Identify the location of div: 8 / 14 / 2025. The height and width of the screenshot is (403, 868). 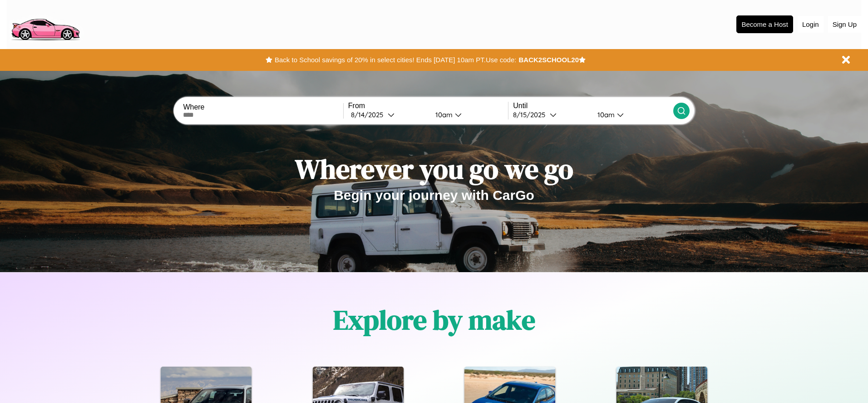
(369, 114).